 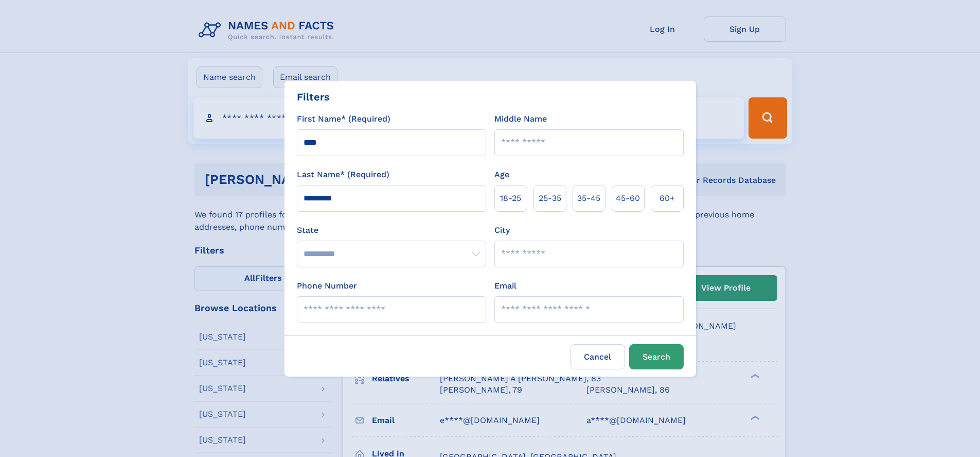 What do you see at coordinates (598, 356) in the screenshot?
I see `label: Cancel` at bounding box center [598, 356].